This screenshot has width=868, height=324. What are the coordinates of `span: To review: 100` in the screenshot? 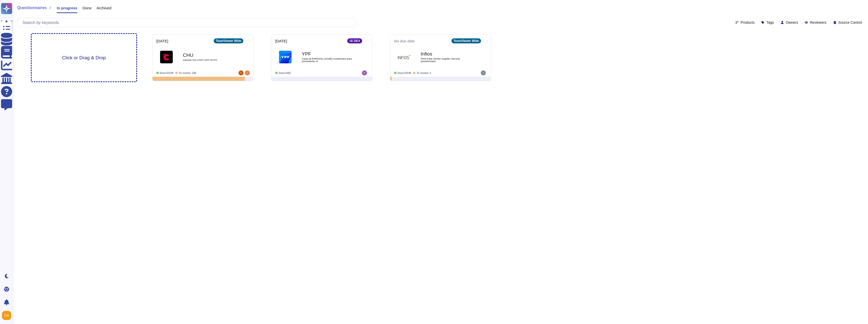 It's located at (187, 73).